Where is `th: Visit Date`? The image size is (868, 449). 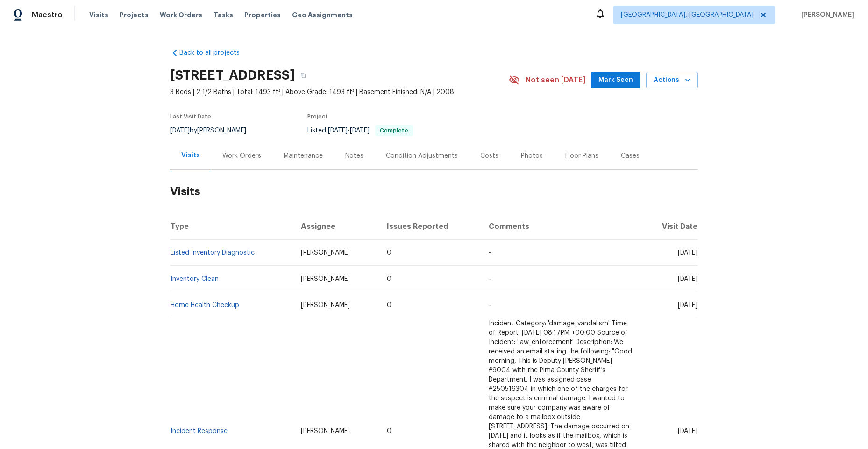 th: Visit Date is located at coordinates (669, 227).